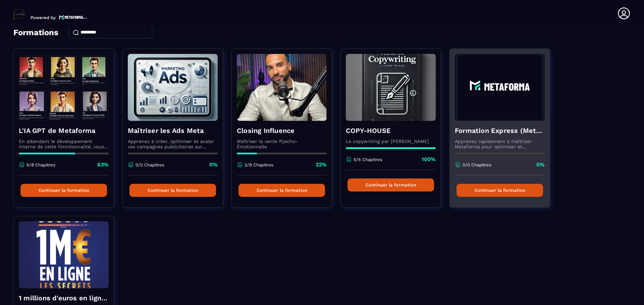 The height and width of the screenshot is (305, 644). Describe the element at coordinates (63, 144) in the screenshot. I see `p: En attendant le développement interne de cette fonctionnalité, vous pouvez déjà l’utiliser avec C...` at that location.